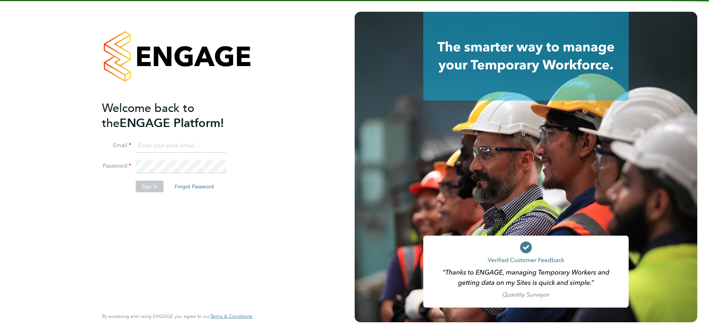  Describe the element at coordinates (174, 116) in the screenshot. I see `h2: ENGAGE Platform!` at that location.